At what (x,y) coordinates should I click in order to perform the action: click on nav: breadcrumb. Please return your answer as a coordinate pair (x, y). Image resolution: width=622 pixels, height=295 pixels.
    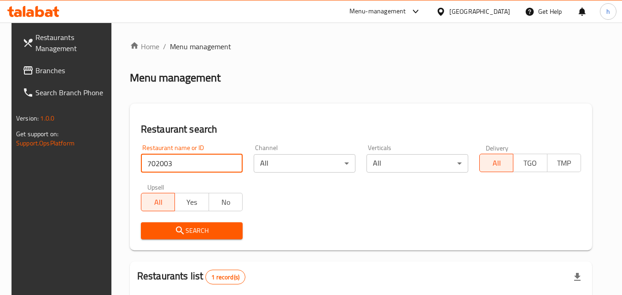
    Looking at the image, I should click on (361, 46).